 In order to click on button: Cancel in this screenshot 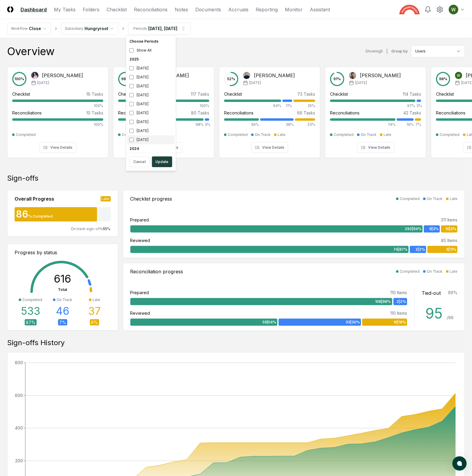, I will do `click(139, 162)`.